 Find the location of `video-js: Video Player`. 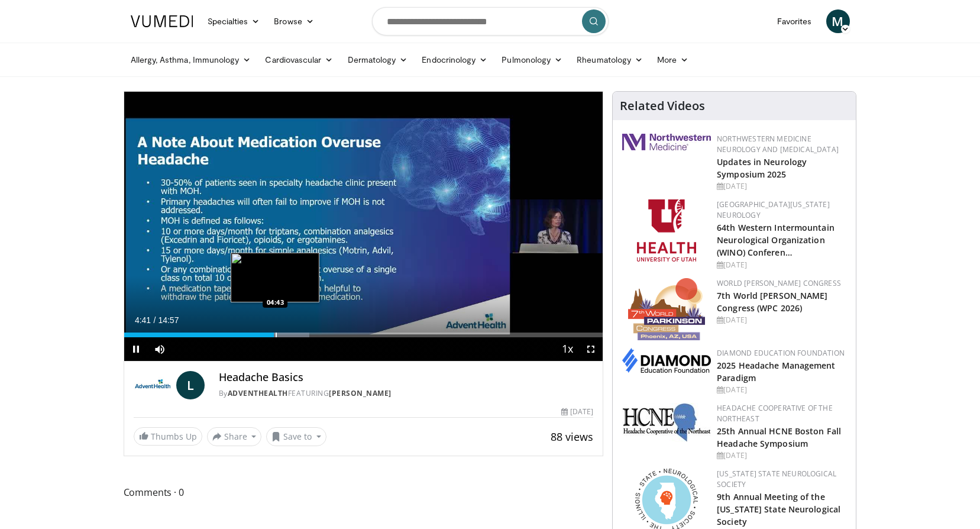

video-js: Video Player is located at coordinates (363, 227).